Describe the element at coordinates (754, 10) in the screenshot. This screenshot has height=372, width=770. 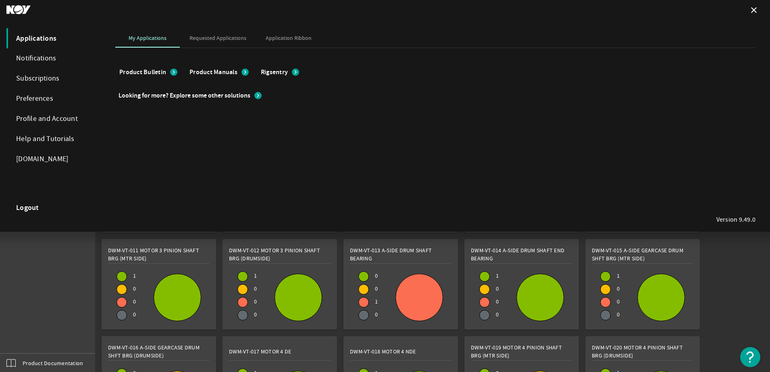
I see `mat-icon: close` at that location.